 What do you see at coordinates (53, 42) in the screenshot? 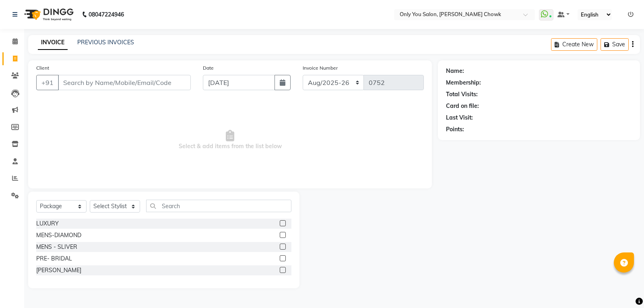
I see `a: INVOICE` at bounding box center [53, 42].